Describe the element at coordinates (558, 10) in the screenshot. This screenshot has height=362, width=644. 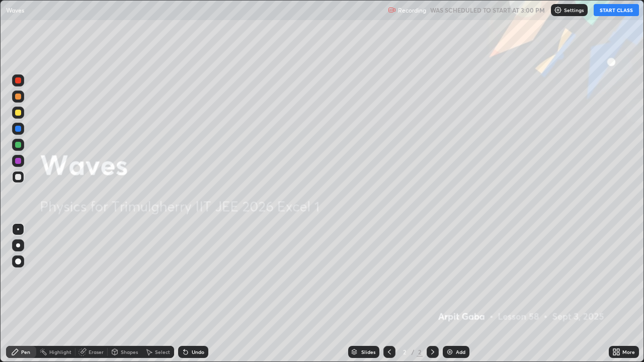
I see `img: class-settings-icons` at that location.